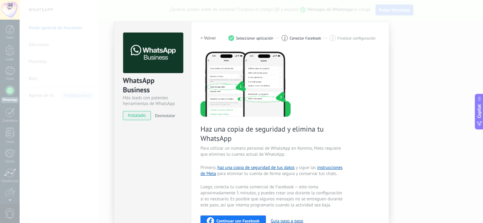 This screenshot has width=483, height=223. I want to click on a: haz una copia de seguridad de tus datos, so click(256, 167).